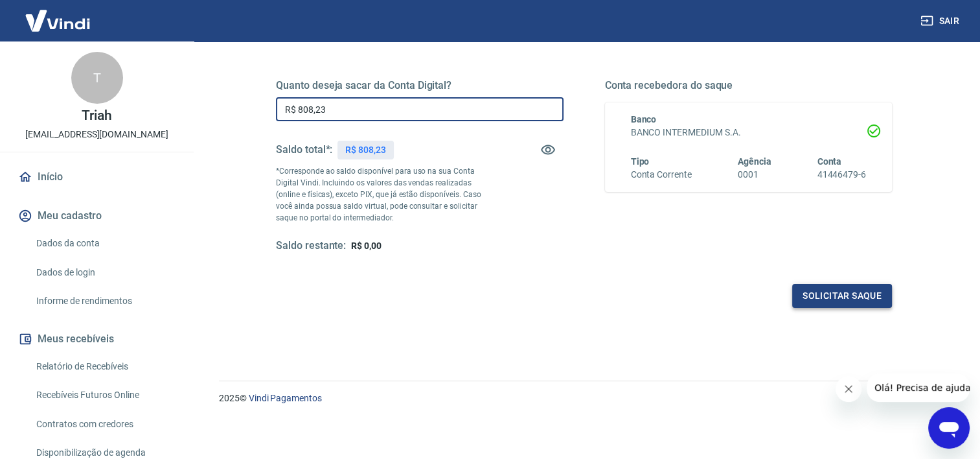 The width and height of the screenshot is (980, 459). Describe the element at coordinates (749, 86) in the screenshot. I see `h5: Conta recebedora do saque` at that location.